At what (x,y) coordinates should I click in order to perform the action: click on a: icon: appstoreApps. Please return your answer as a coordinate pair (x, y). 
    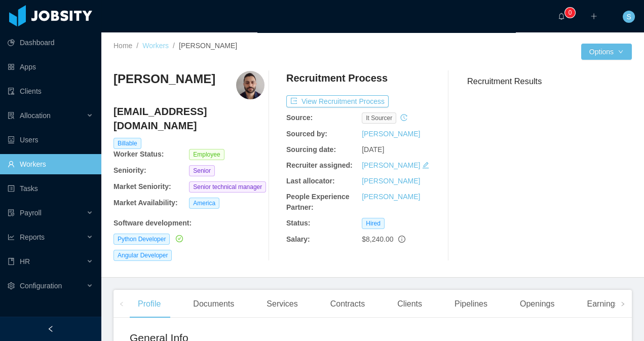
    Looking at the image, I should click on (50, 67).